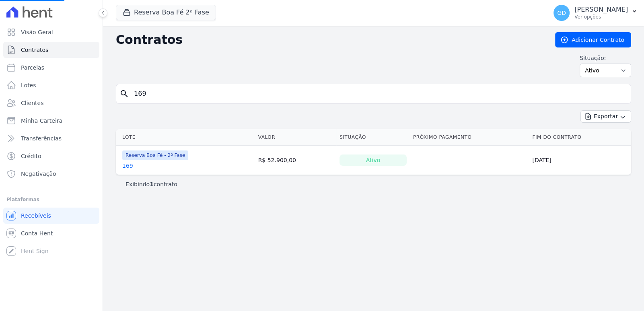  What do you see at coordinates (601, 17) in the screenshot?
I see `p: Ver opções` at bounding box center [601, 17].